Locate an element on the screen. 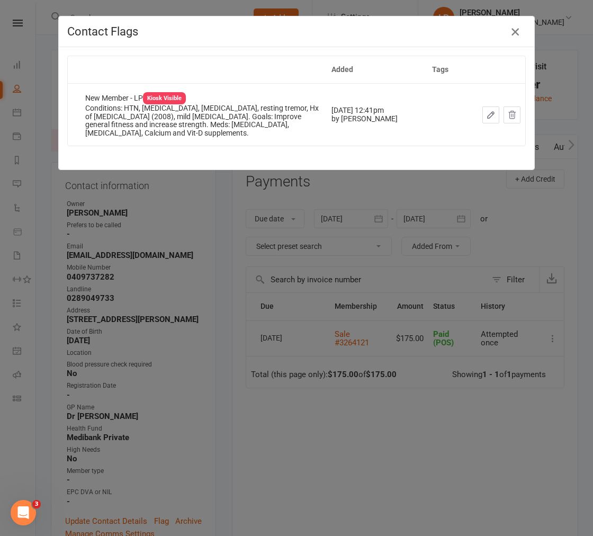  span: New Member - LP is located at coordinates (136, 98).